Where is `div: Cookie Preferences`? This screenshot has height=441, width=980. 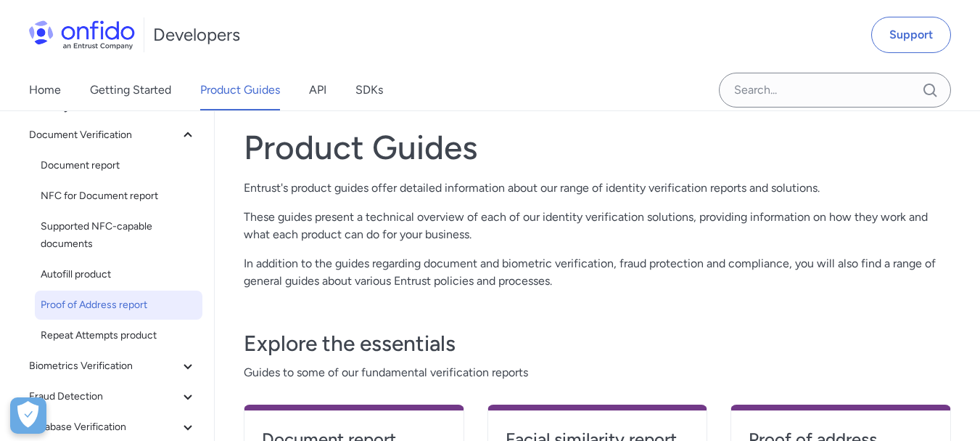
div: Cookie Preferences is located at coordinates (28, 416).